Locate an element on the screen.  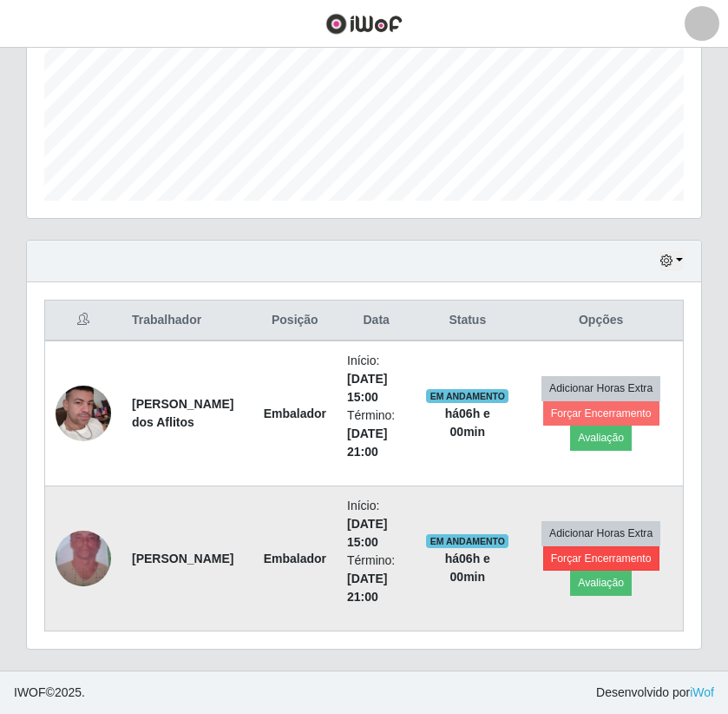
span: Desenvolvido por is located at coordinates (655, 692).